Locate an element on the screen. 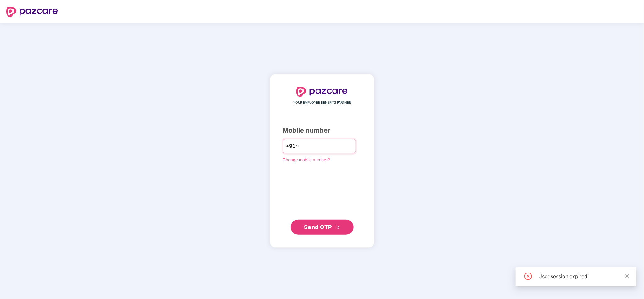  span: close-circle is located at coordinates (528, 276).